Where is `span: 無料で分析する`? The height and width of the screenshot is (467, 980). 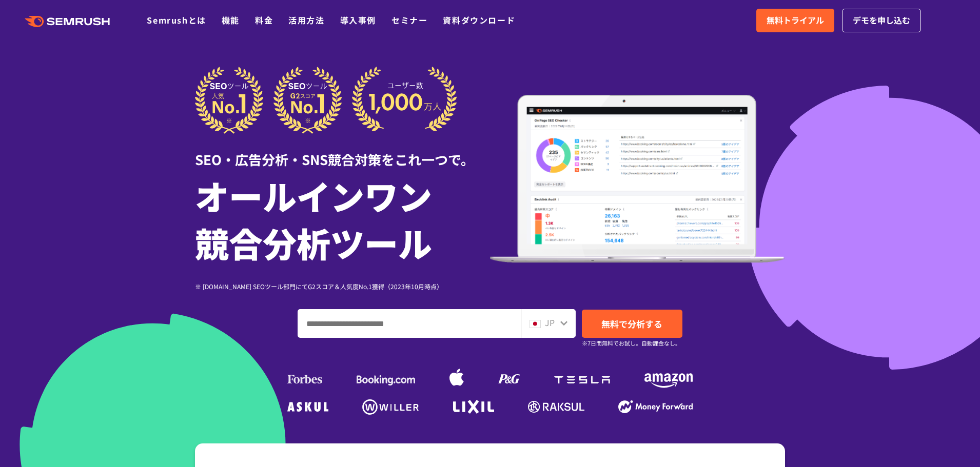 span: 無料で分析する is located at coordinates (632, 324).